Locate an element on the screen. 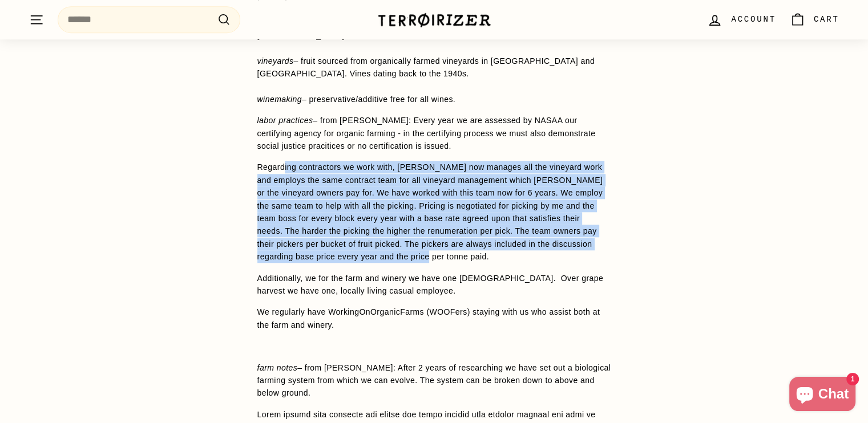 The height and width of the screenshot is (423, 868). a: Cart is located at coordinates (814, 20).